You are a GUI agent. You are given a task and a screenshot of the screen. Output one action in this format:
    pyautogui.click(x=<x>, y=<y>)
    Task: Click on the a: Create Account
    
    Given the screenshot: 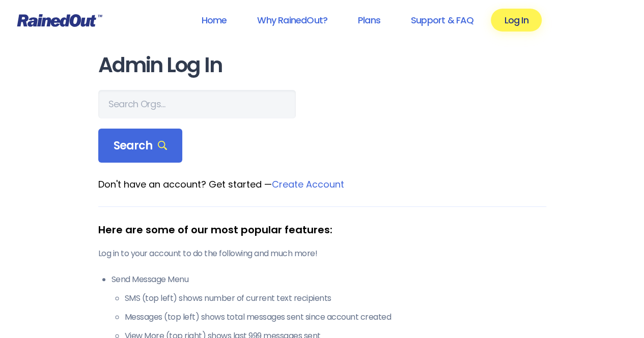 What is the action you would take?
    pyautogui.click(x=307, y=184)
    